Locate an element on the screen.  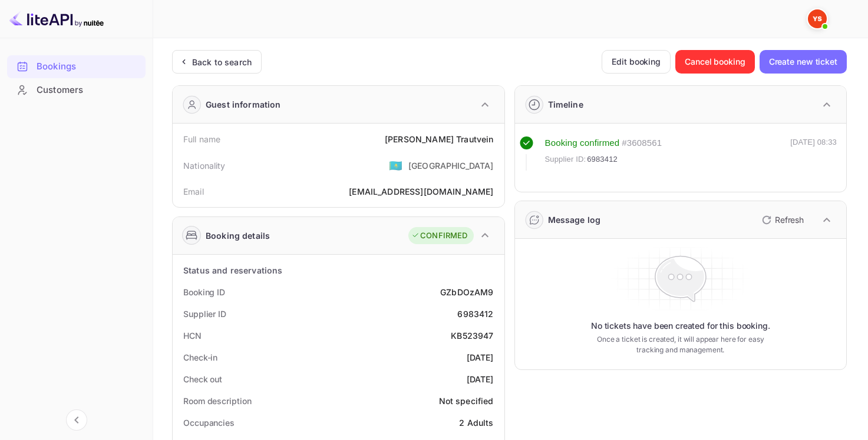
a: Customers is located at coordinates (76, 90).